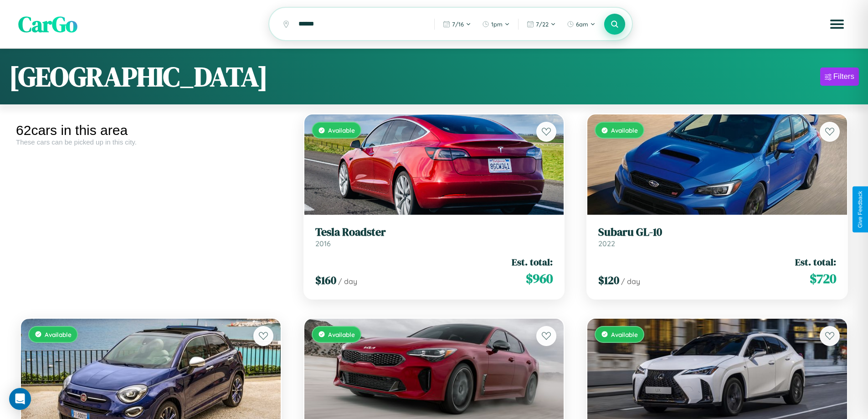 This screenshot has width=868, height=419. What do you see at coordinates (434, 237) in the screenshot?
I see `a: Tesla Roadster2016` at bounding box center [434, 237].